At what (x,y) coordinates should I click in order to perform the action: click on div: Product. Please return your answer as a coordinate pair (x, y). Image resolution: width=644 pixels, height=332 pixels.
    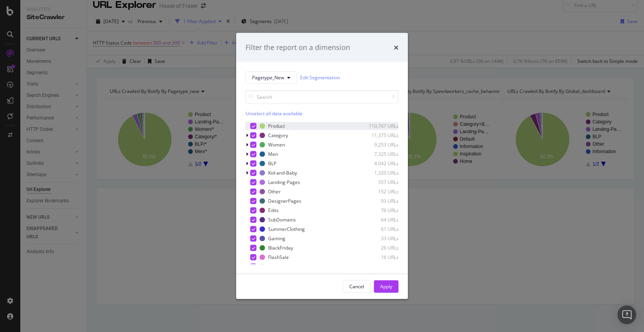
    Looking at the image, I should click on (276, 126).